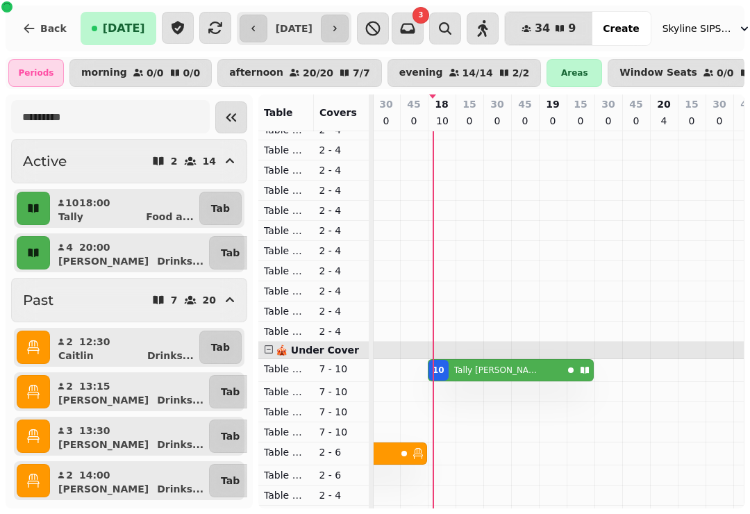 This screenshot has height=514, width=750. I want to click on button: Back, so click(44, 28).